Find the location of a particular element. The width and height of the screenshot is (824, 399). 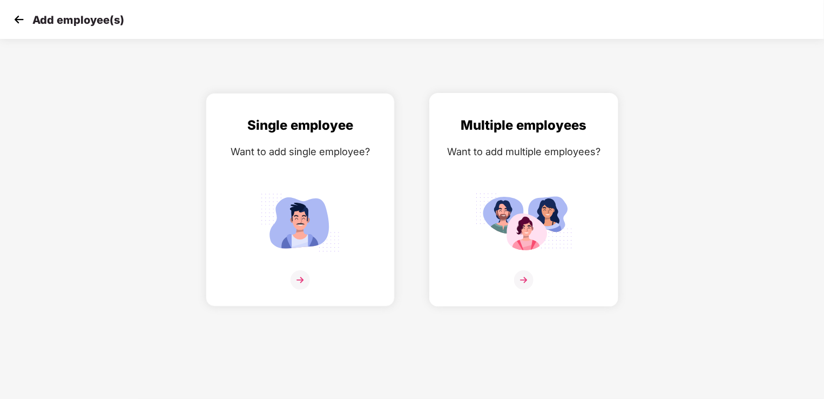

p: Add employee(s) is located at coordinates (78, 20).